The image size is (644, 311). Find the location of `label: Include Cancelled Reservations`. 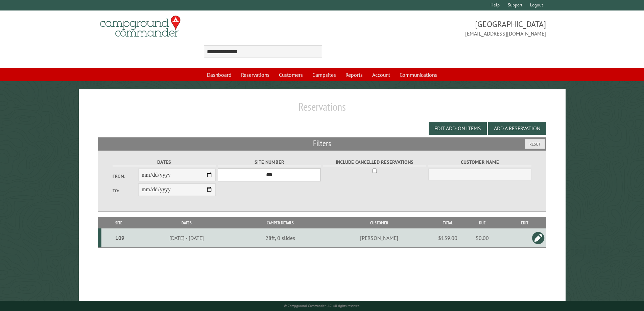

label: Include Cancelled Reservations is located at coordinates (375, 162).